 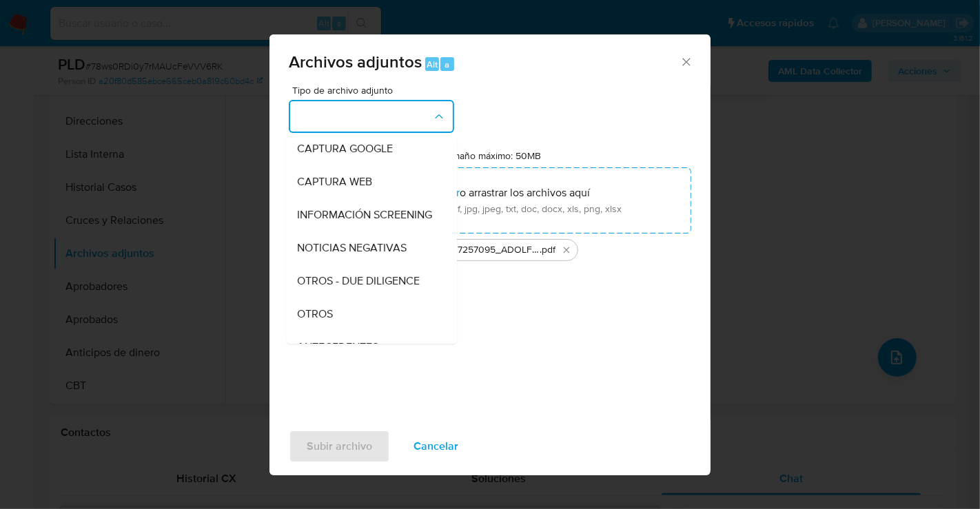 What do you see at coordinates (492, 155) in the screenshot?
I see `label: Tamaño máximo: 50MB` at bounding box center [492, 155].